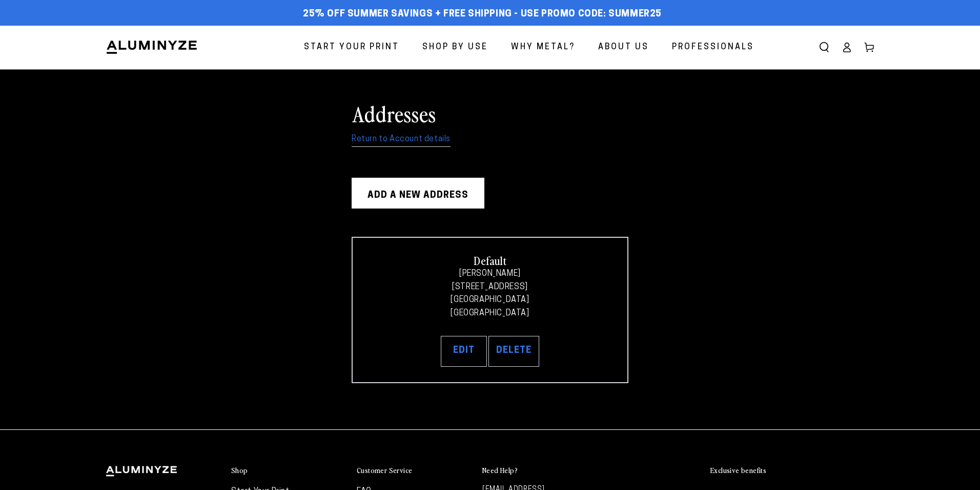 The width and height of the screenshot is (980, 490). I want to click on span: 25% off Summer Savings + Free Shipping - Use Promo Code: SUMMER25, so click(483, 14).